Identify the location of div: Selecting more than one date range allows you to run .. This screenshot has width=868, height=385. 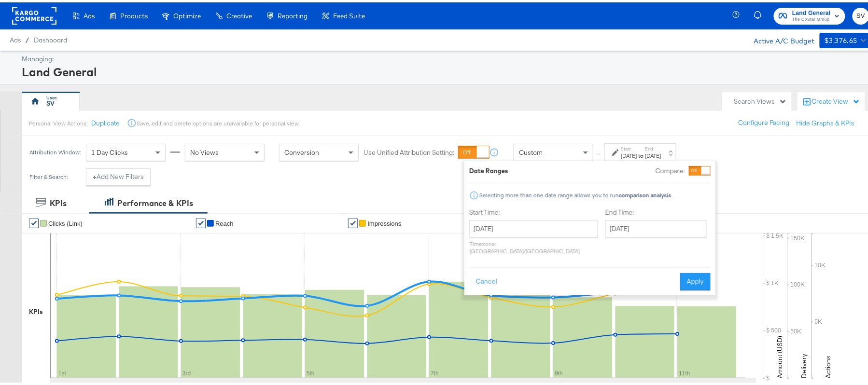
(576, 193).